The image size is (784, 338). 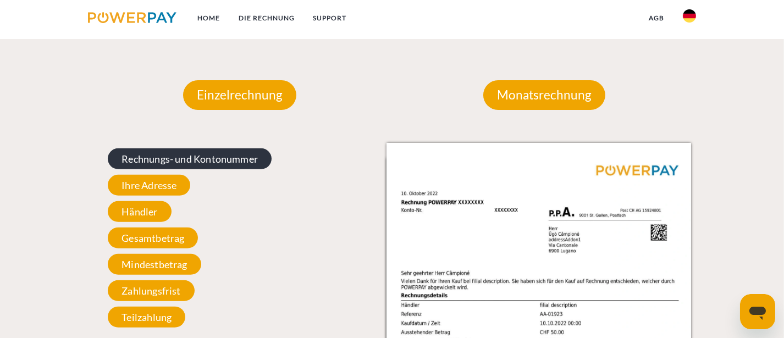 I want to click on span: Gesamtbetrag, so click(x=153, y=238).